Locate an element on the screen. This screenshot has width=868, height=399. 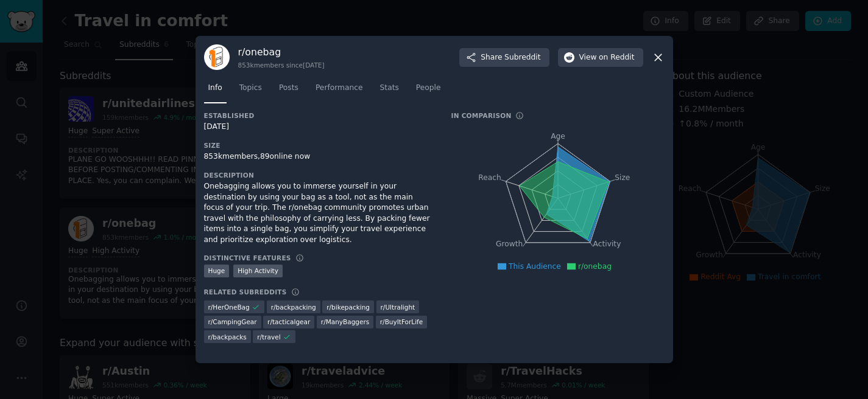
span: r/ BuyItForLife is located at coordinates (402, 322).